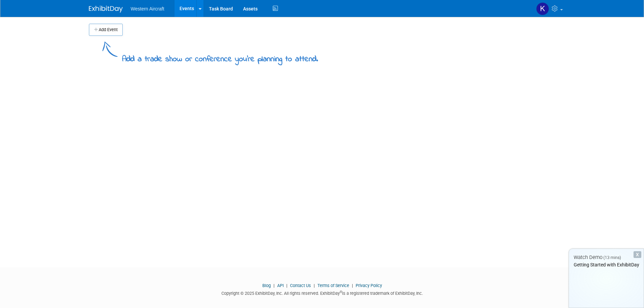 Image resolution: width=644 pixels, height=308 pixels. I want to click on div: Dismiss, so click(637, 255).